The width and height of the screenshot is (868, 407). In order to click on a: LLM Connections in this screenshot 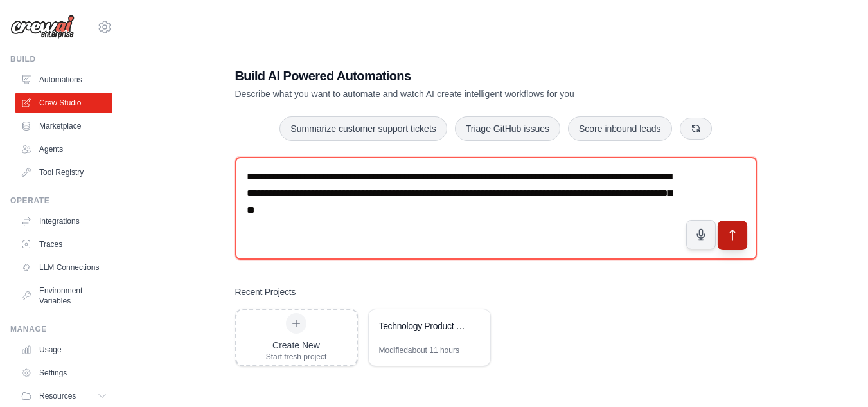, I will do `click(63, 268)`.